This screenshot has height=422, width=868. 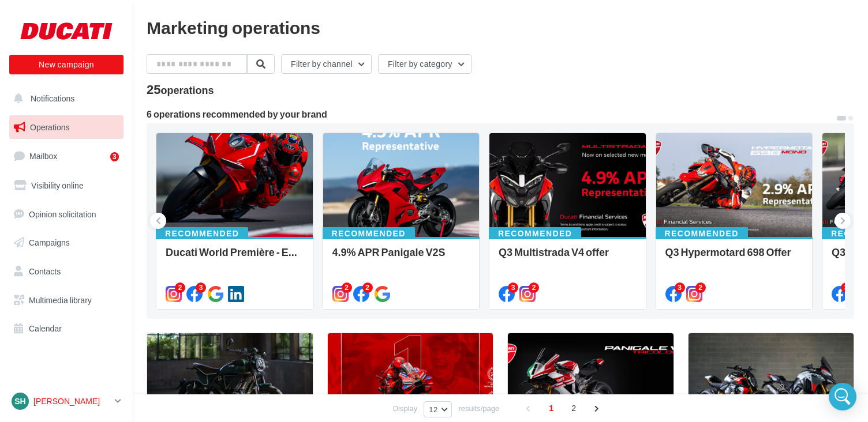 I want to click on span: results/page, so click(x=478, y=408).